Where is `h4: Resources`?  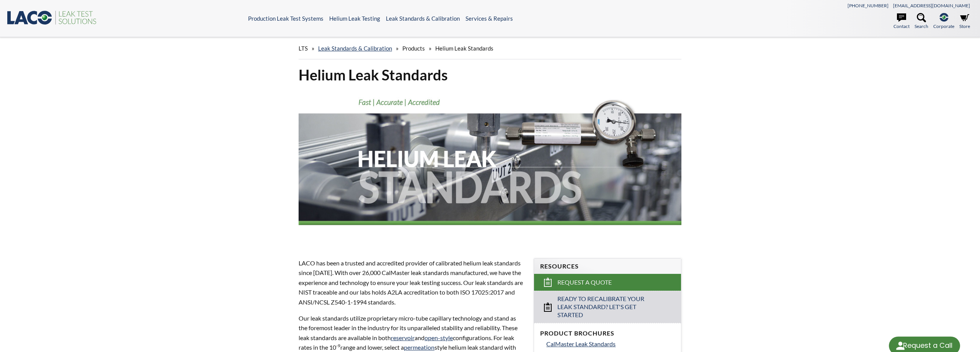
h4: Resources is located at coordinates (608, 266).